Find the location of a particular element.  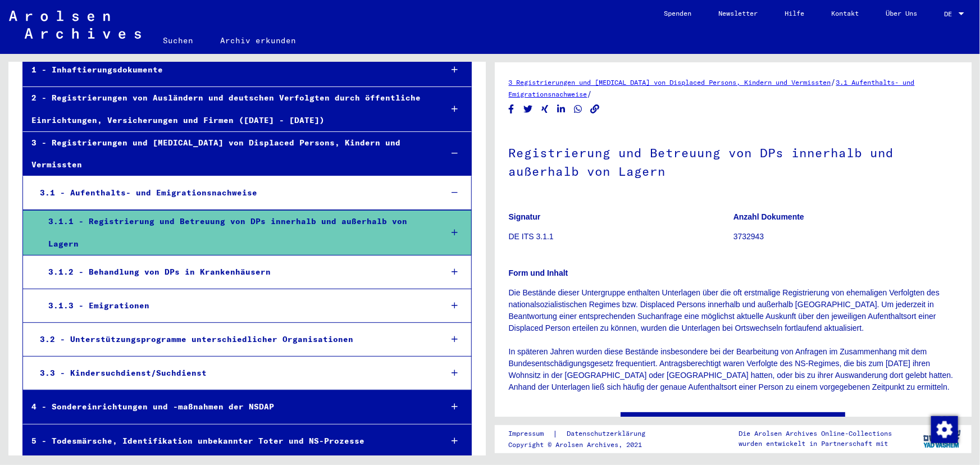

div: 3.1 - Aufenthalts- und Emigrationsnachweise is located at coordinates (232, 192).